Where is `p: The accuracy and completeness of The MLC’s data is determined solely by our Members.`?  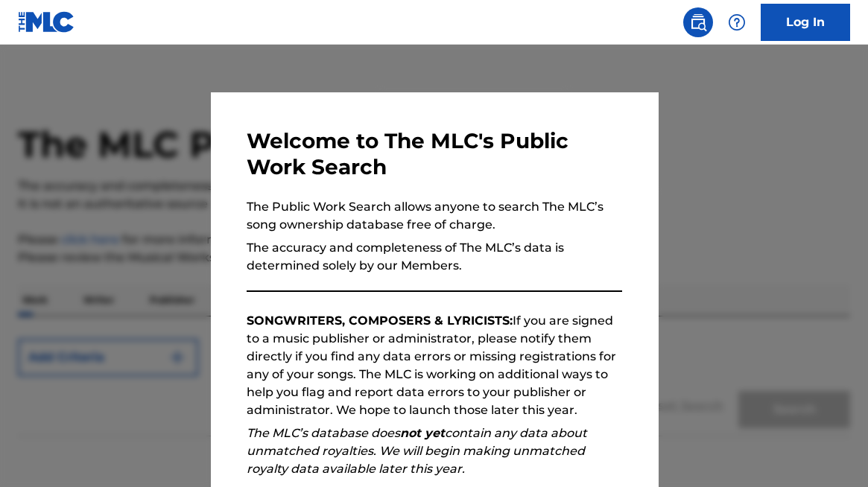
p: The accuracy and completeness of The MLC’s data is determined solely by our Members. is located at coordinates (434, 257).